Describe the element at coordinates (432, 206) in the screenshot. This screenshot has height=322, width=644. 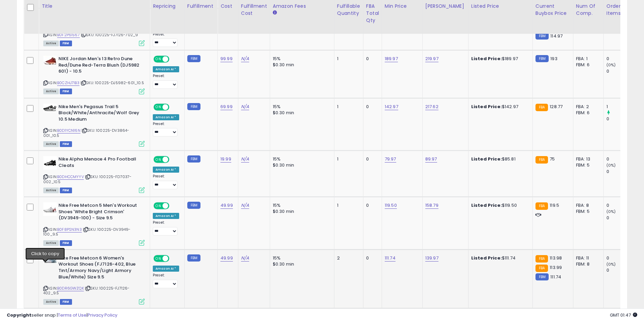
I see `a: 158.79` at that location.